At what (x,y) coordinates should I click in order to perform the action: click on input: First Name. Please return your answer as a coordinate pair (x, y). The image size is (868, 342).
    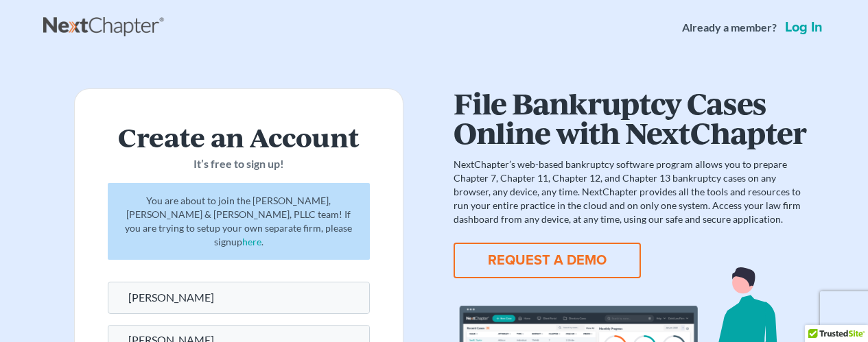
    Looking at the image, I should click on (246, 297).